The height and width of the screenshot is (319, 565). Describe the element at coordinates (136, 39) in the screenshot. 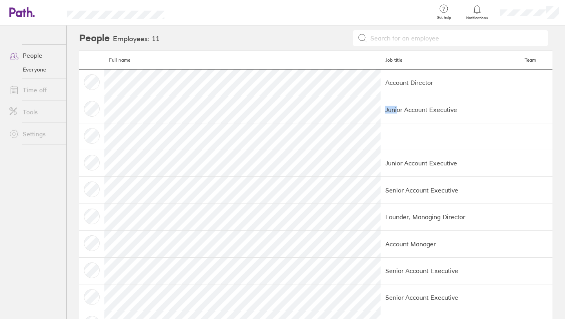

I see `h3: Employees: 11` at that location.